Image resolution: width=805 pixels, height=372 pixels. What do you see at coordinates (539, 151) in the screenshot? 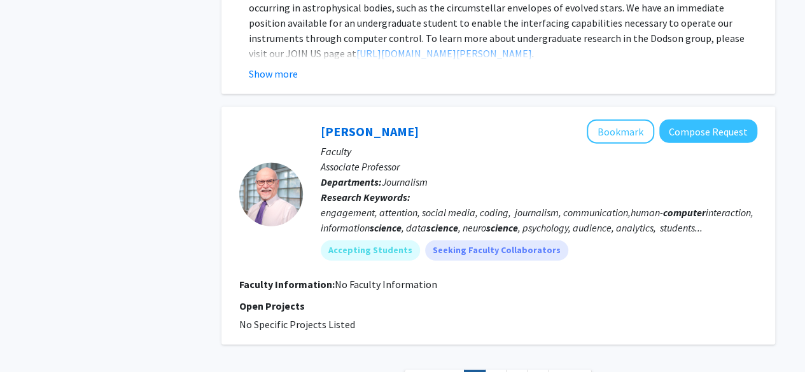
I see `p: Faculty` at bounding box center [539, 151].